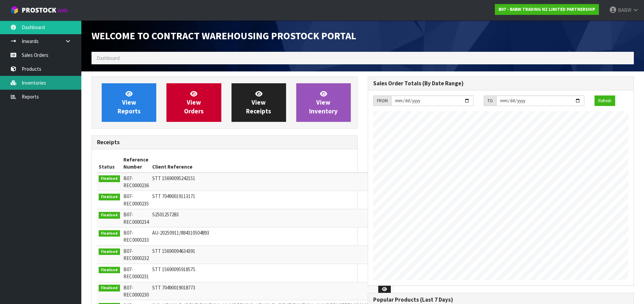 The image size is (644, 304). I want to click on button: Refresh, so click(605, 101).